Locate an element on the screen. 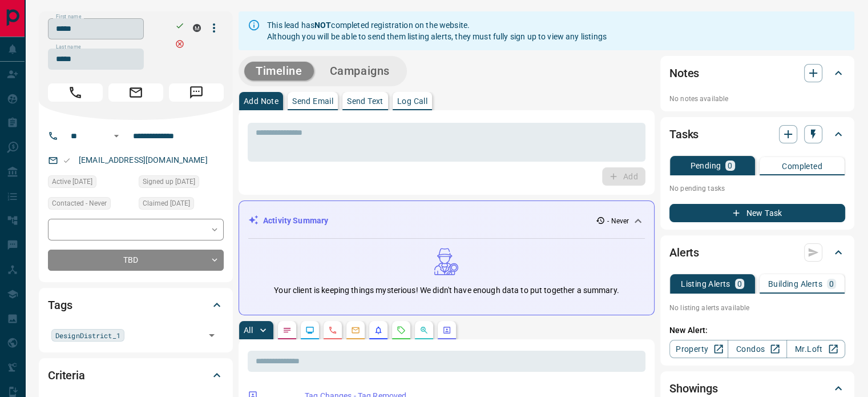 Image resolution: width=868 pixels, height=397 pixels. a: Condos is located at coordinates (757, 349).